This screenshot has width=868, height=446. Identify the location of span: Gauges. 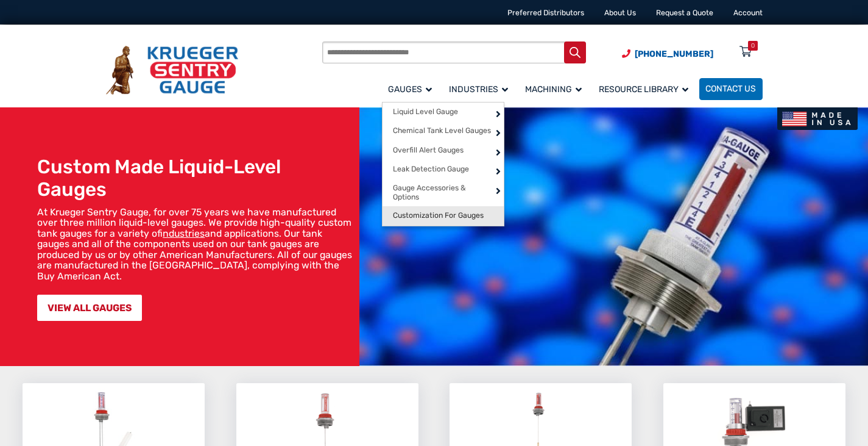
(410, 89).